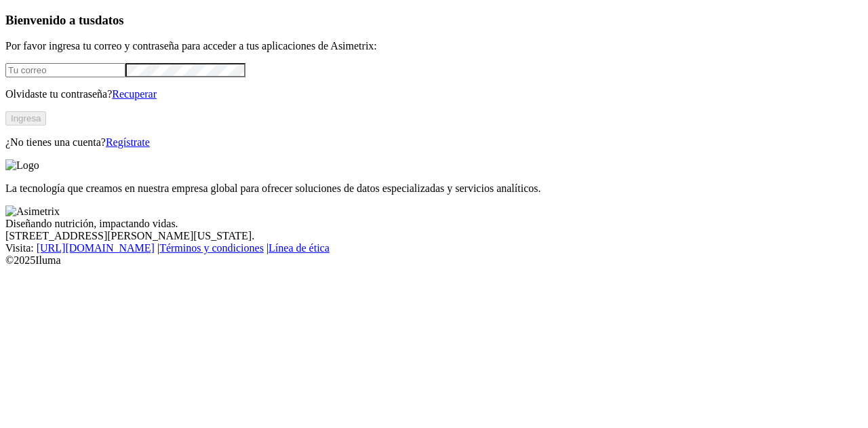 The width and height of the screenshot is (868, 428). What do you see at coordinates (127, 142) in the screenshot?
I see `a: Regístrate` at bounding box center [127, 142].